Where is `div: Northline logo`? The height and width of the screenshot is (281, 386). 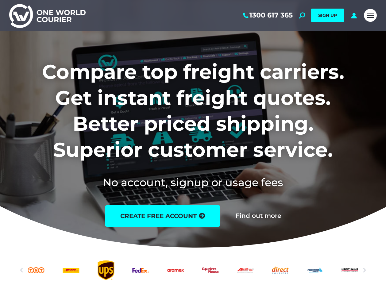 div: Northline logo is located at coordinates (350, 270).